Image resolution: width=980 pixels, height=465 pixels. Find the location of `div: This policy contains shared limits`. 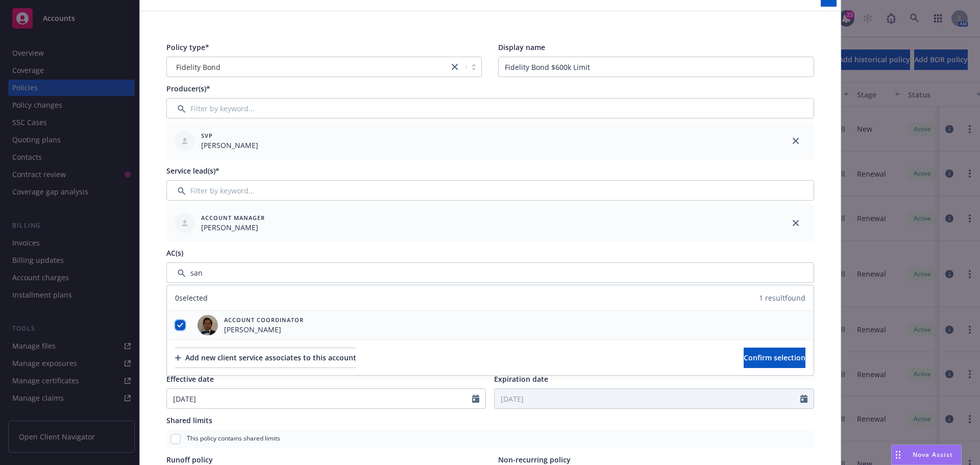

div: This policy contains shared limits is located at coordinates (490, 439).